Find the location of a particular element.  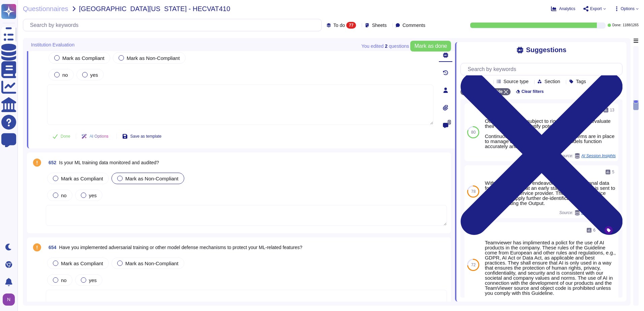

span: Questionnaires is located at coordinates (45, 9).